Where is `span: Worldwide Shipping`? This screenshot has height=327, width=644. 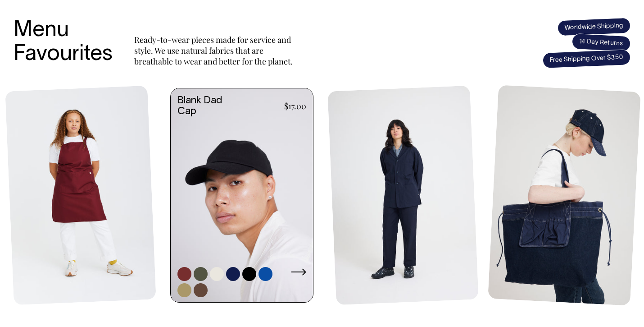 span: Worldwide Shipping is located at coordinates (594, 26).